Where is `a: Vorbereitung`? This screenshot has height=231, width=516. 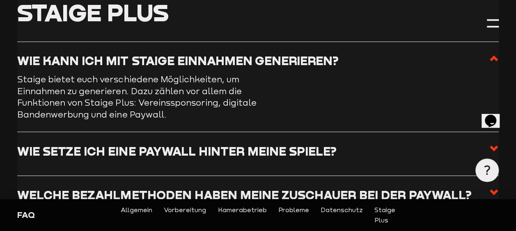 a: Vorbereitung is located at coordinates (185, 215).